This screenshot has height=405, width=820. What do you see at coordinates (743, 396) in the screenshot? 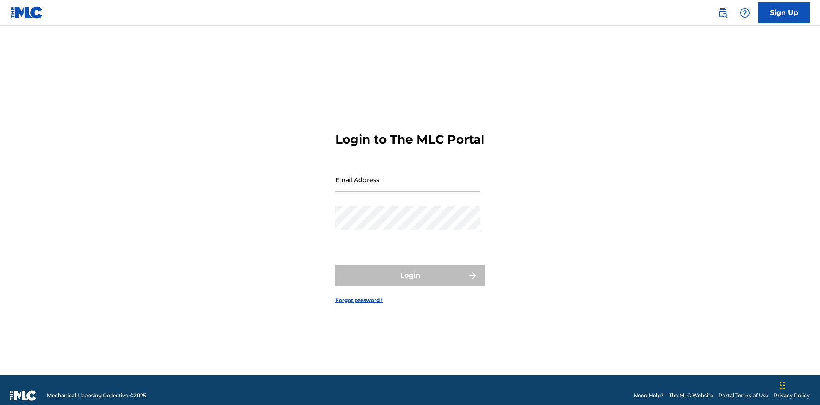
I see `a: Portal Terms of Use` at bounding box center [743, 396].